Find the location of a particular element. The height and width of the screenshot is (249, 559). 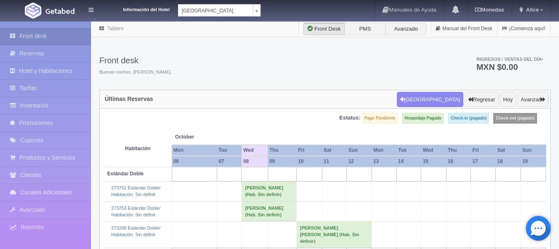

label: PMS is located at coordinates (365, 29).